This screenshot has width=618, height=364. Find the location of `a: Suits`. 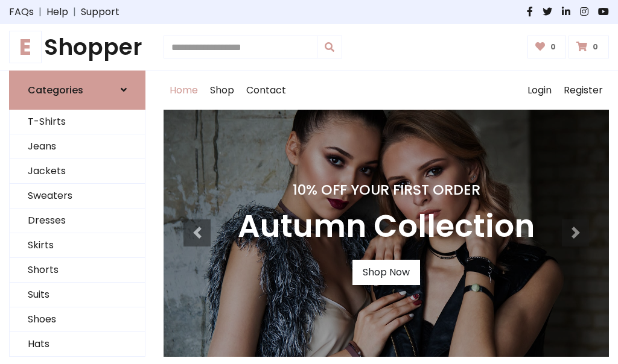

a: Suits is located at coordinates (77, 295).